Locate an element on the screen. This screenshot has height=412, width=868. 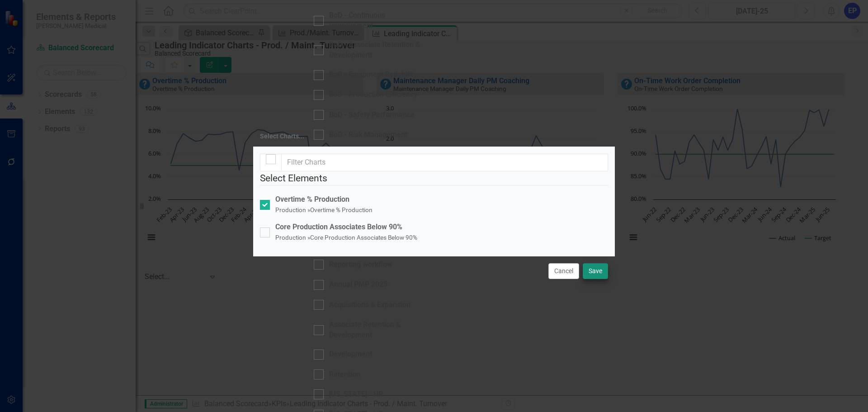
div: Select Charts... is located at coordinates (282, 136).